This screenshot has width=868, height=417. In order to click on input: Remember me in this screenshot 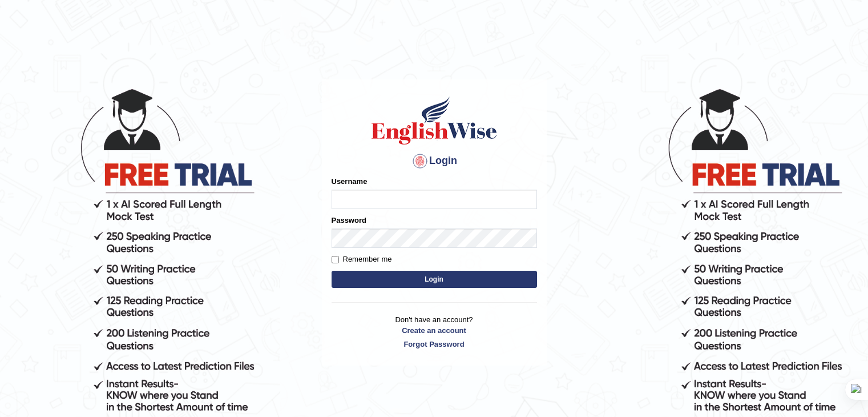, I will do `click(335, 259)`.